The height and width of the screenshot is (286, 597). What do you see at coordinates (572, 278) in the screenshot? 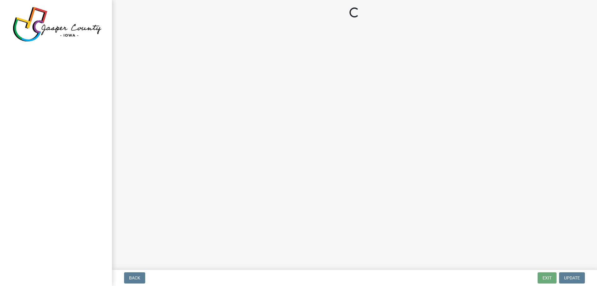
I see `button: Update` at bounding box center [572, 278].